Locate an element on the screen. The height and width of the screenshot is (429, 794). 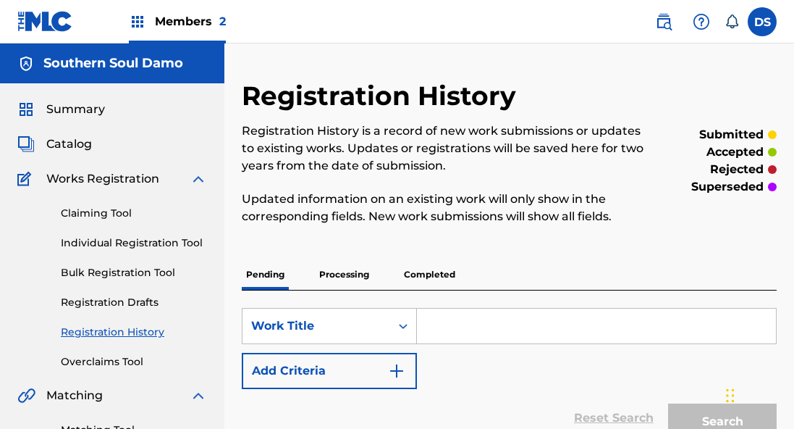
img: help is located at coordinates (701, 22).